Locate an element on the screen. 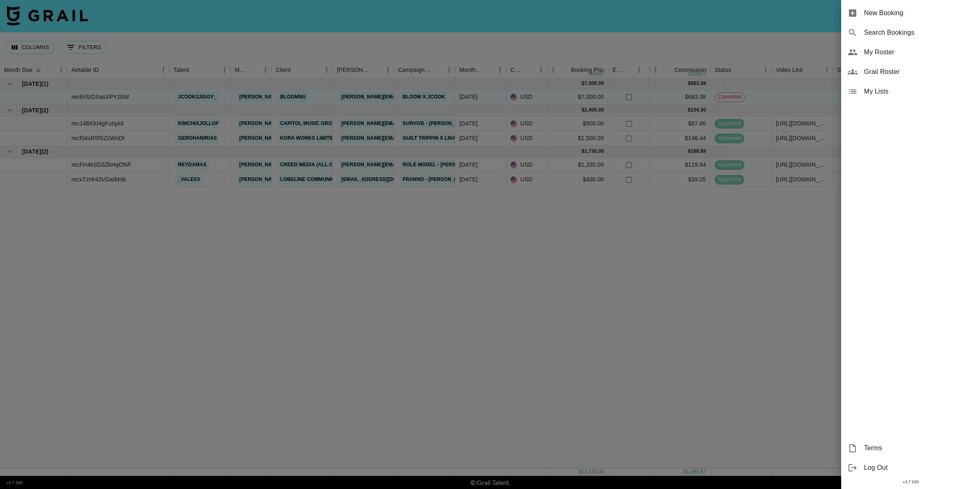 Image resolution: width=980 pixels, height=489 pixels. div: Log Out is located at coordinates (911, 468).